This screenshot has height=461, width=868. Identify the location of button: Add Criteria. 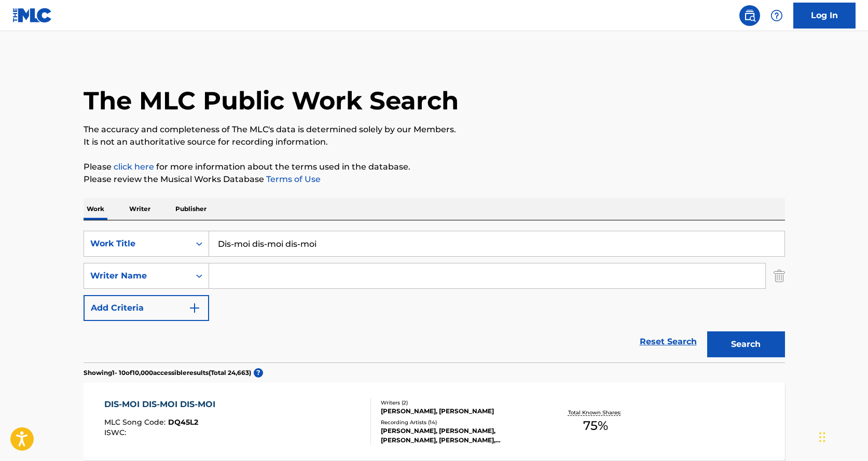
(146, 309).